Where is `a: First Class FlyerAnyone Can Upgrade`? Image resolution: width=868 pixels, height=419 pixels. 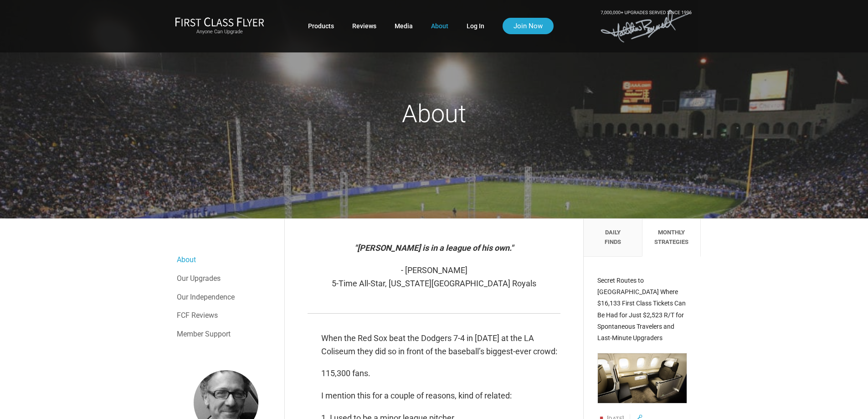
a: First Class FlyerAnyone Can Upgrade is located at coordinates (220, 26).